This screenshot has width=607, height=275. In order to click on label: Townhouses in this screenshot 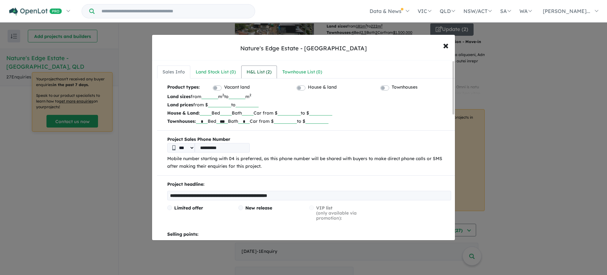, I will do `click(405, 87)`.